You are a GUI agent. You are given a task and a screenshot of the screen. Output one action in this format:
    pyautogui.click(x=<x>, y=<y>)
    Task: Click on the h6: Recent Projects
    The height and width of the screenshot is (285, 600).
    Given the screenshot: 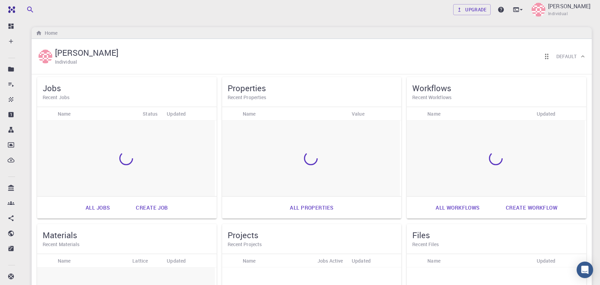 What is the action you would take?
    pyautogui.click(x=312, y=244)
    